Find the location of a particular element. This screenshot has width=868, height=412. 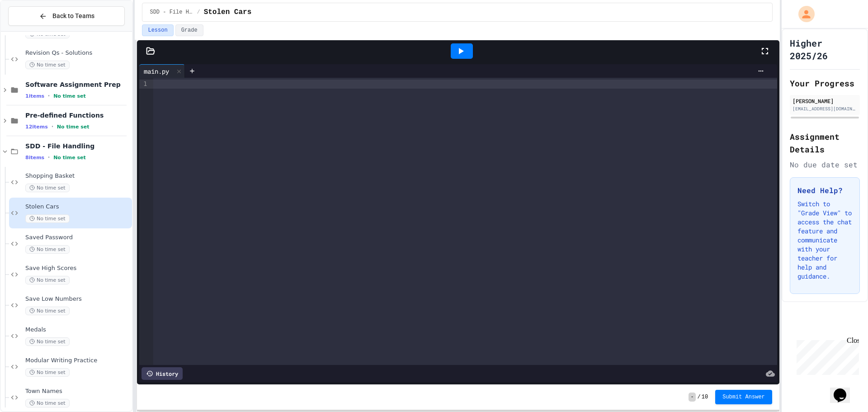

span: 12 items is located at coordinates (37, 127).